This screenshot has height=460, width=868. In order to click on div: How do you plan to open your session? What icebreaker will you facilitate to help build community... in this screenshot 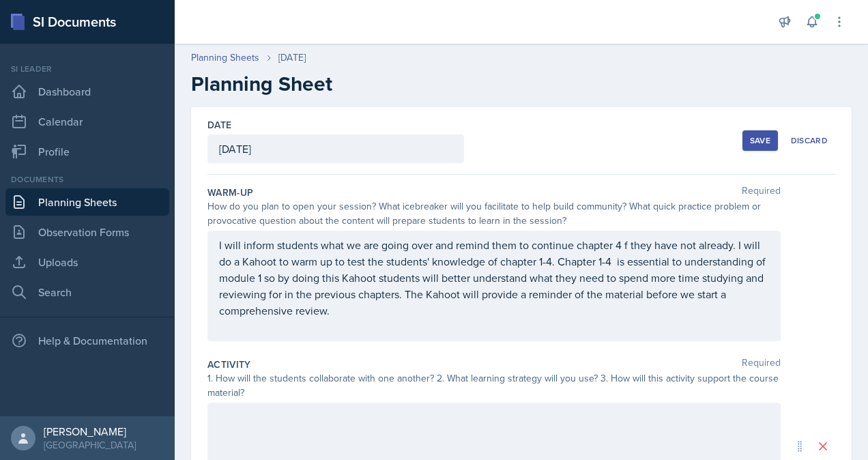, I will do `click(494, 214)`.